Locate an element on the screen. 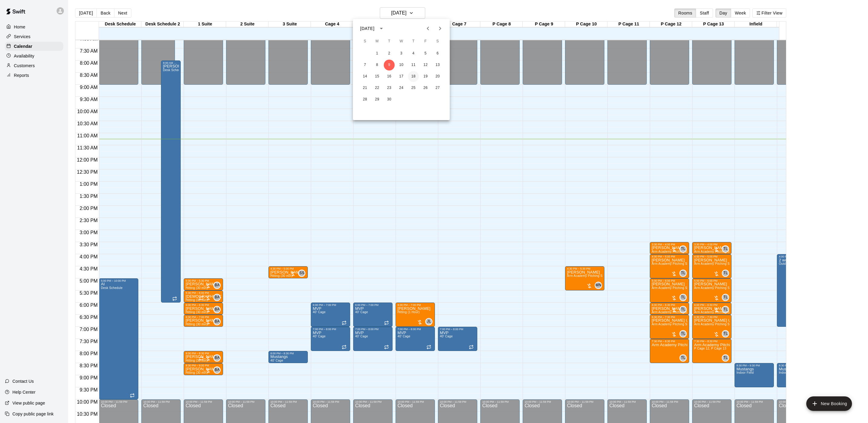  button: 21 is located at coordinates (365, 88).